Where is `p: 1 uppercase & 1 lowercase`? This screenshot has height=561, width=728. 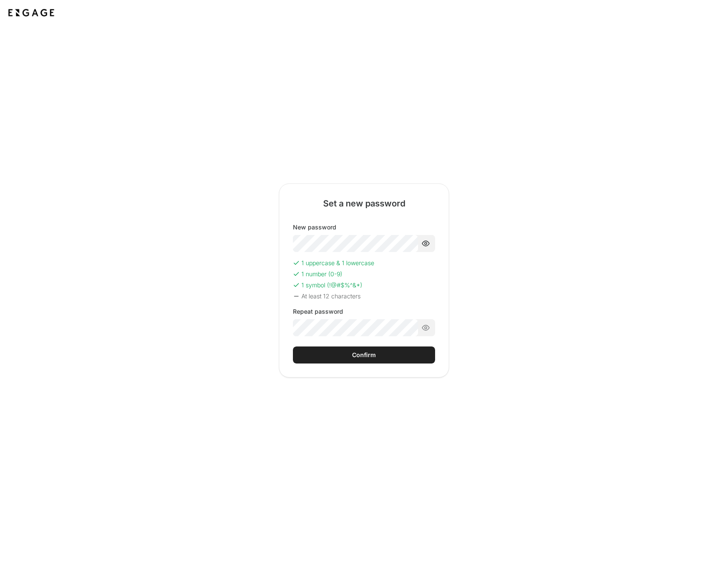
p: 1 uppercase & 1 lowercase is located at coordinates (338, 263).